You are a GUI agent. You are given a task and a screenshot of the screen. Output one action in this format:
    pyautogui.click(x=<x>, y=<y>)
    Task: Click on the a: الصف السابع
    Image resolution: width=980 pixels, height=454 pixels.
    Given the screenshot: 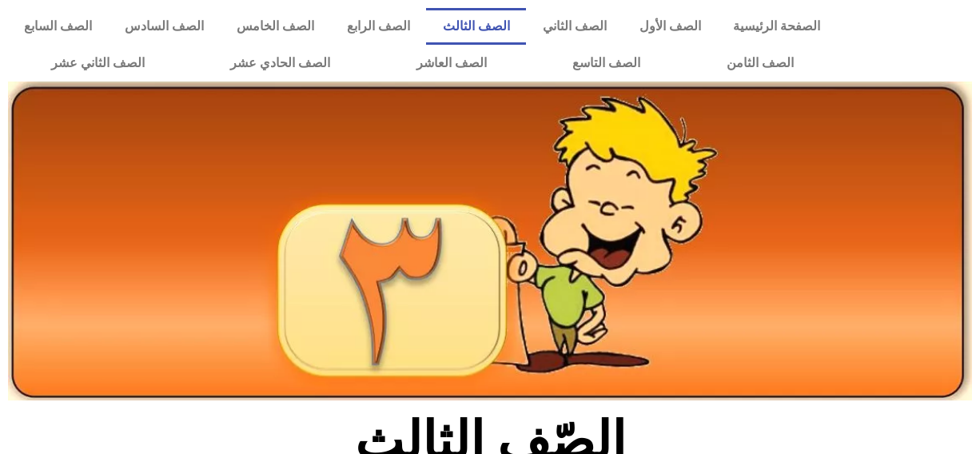 What is the action you would take?
    pyautogui.click(x=59, y=27)
    